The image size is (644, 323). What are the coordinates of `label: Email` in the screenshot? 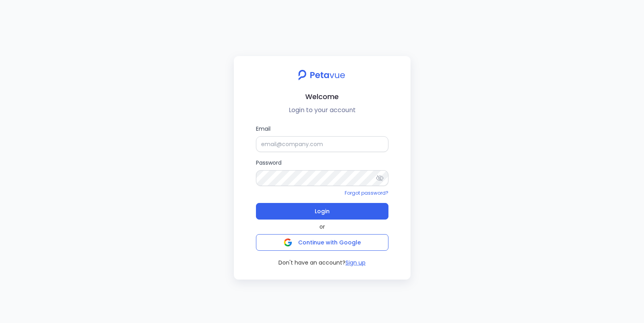 It's located at (322, 138).